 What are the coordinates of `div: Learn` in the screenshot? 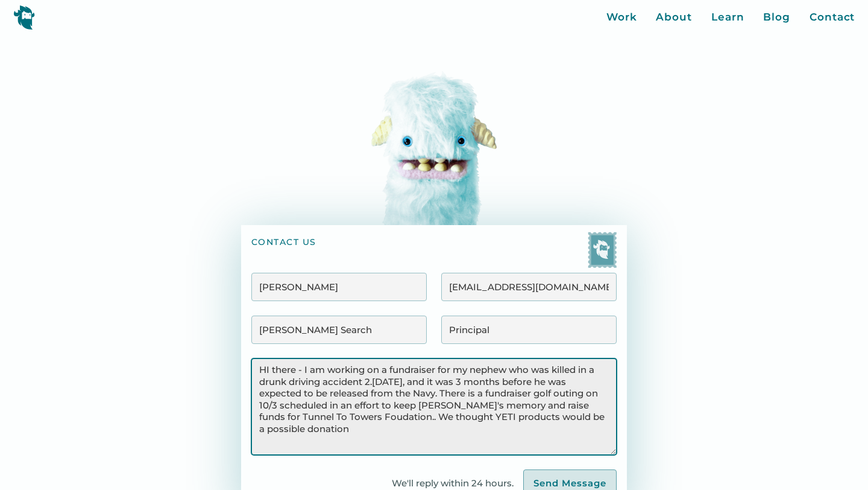 It's located at (728, 17).